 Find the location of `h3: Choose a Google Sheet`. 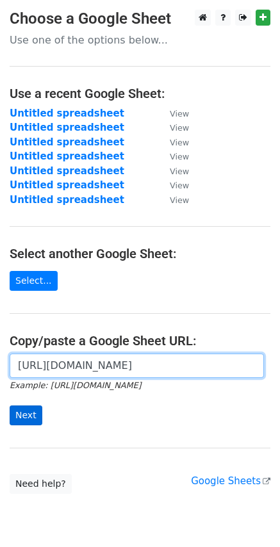

h3: Choose a Google Sheet is located at coordinates (140, 19).